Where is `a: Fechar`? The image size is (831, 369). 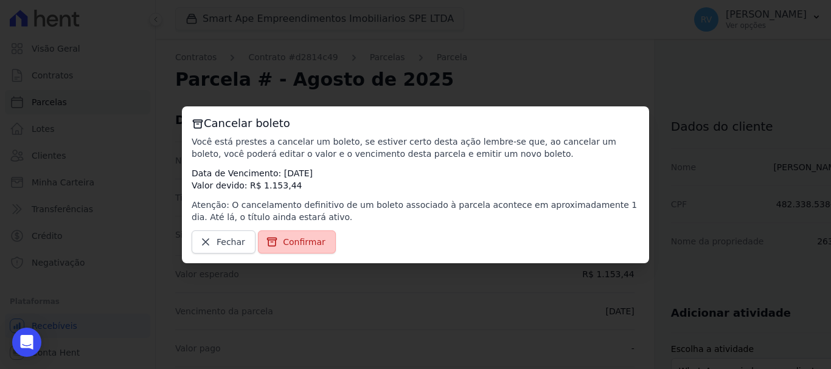 a: Fechar is located at coordinates (223, 242).